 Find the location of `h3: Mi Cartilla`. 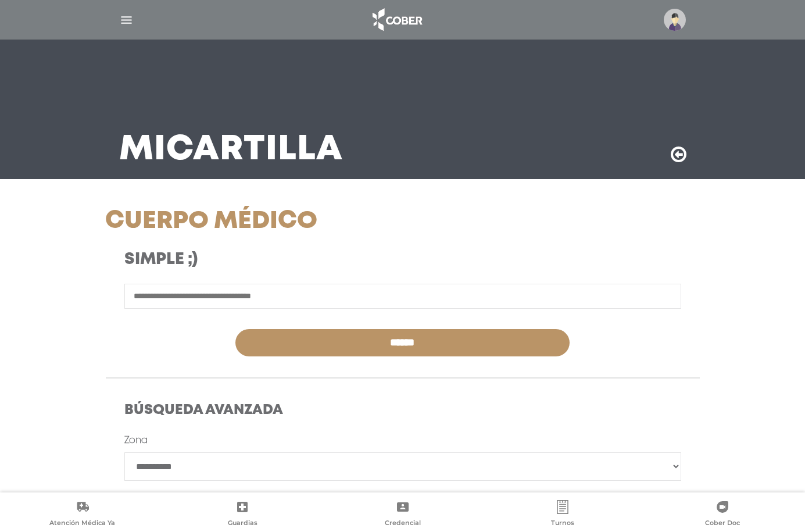

h3: Mi Cartilla is located at coordinates (231, 150).